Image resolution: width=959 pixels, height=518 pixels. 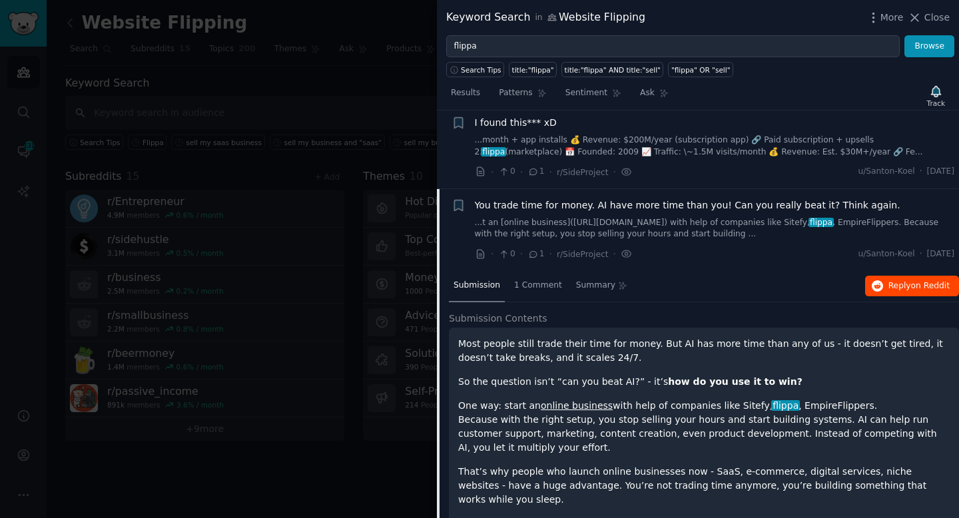 I want to click on button: Close, so click(x=929, y=17).